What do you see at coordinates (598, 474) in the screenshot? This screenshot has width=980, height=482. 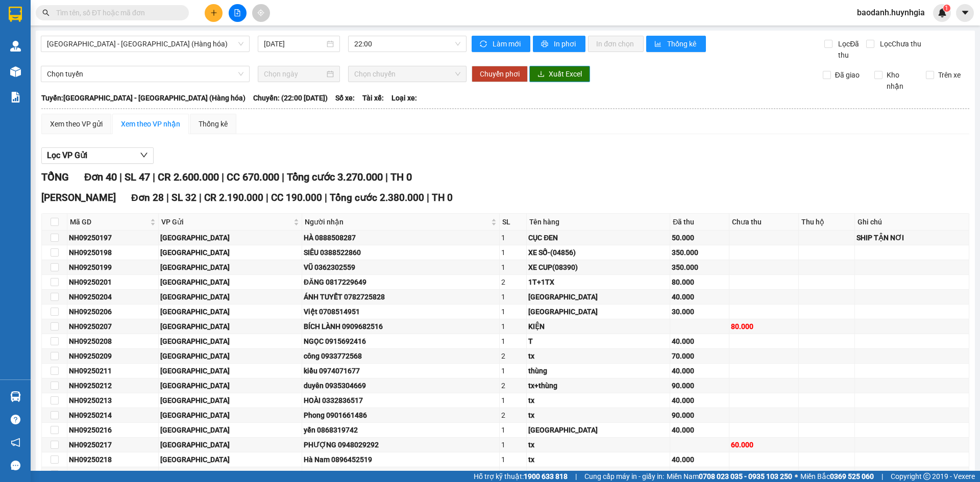 I see `div: thùng` at bounding box center [598, 474].